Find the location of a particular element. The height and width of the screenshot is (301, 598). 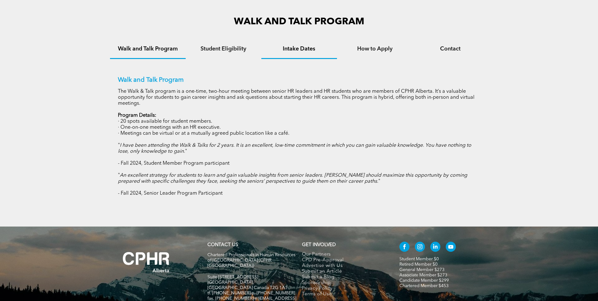

a: Submit a Blog is located at coordinates (344, 277).